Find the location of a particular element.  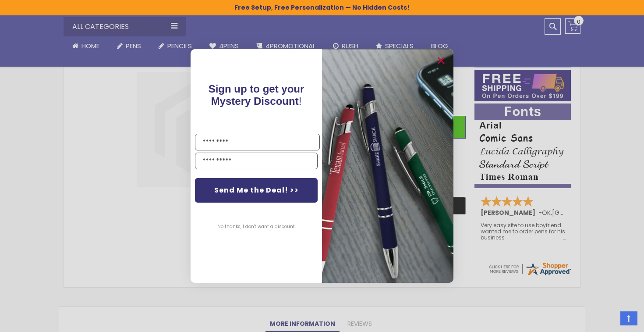

span: Sign up to get your Mystery Discount is located at coordinates (256, 95).